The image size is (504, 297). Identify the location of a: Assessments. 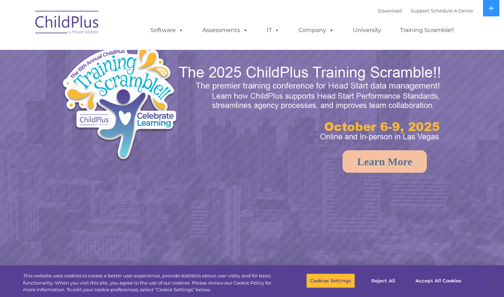
(225, 30).